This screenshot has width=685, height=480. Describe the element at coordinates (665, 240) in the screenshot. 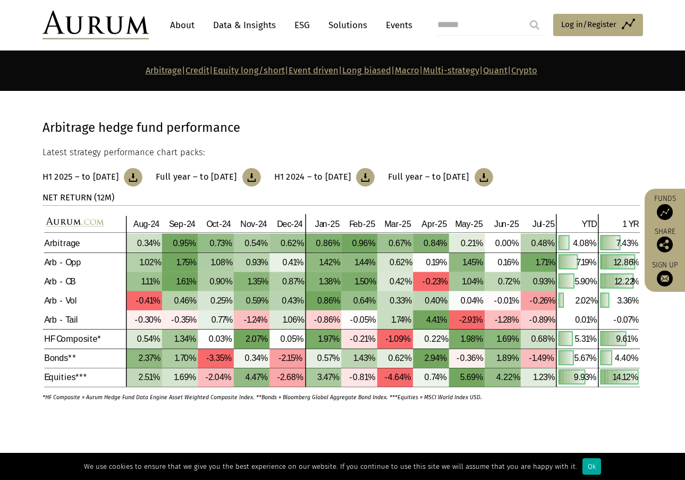

I see `div: Share` at that location.